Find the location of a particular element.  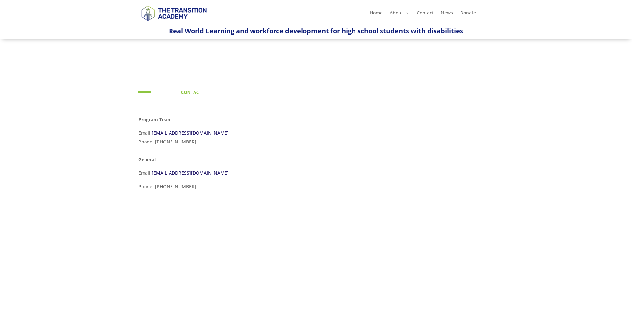

strong: Program Team is located at coordinates (155, 120).